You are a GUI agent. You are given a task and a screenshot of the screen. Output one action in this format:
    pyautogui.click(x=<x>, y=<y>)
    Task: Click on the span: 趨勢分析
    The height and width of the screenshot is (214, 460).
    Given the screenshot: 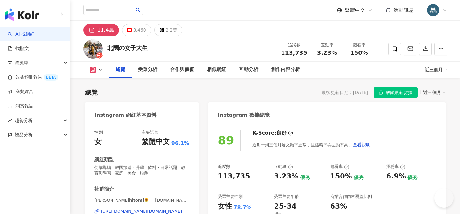 What is the action you would take?
    pyautogui.click(x=24, y=120)
    